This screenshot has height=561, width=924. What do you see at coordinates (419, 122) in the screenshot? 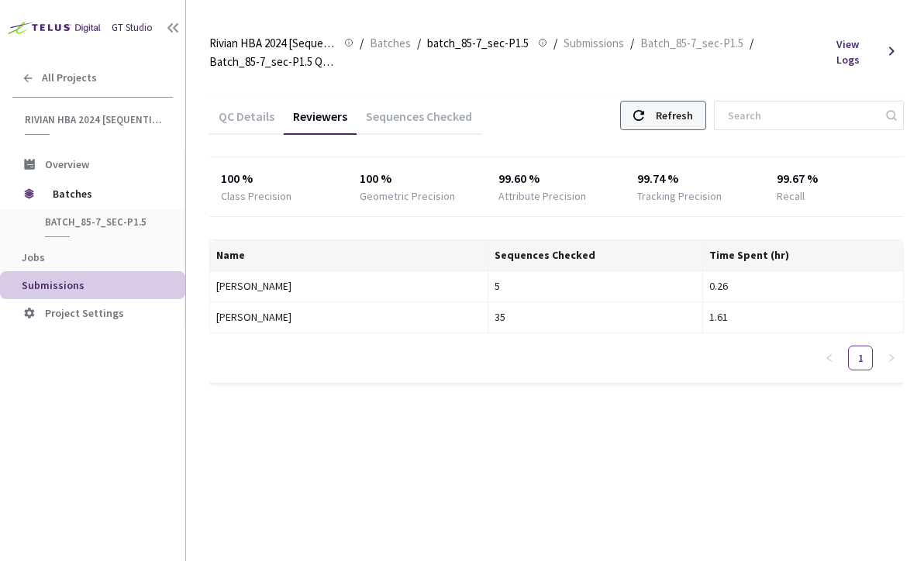
I see `div: Sequences Checked` at bounding box center [419, 122].